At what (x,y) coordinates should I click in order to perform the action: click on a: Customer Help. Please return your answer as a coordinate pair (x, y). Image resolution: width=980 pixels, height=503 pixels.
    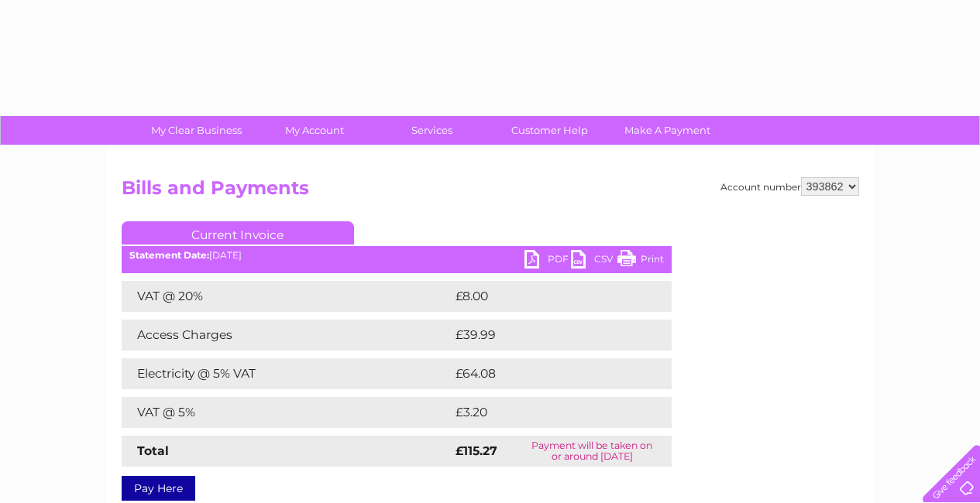
    Looking at the image, I should click on (549, 130).